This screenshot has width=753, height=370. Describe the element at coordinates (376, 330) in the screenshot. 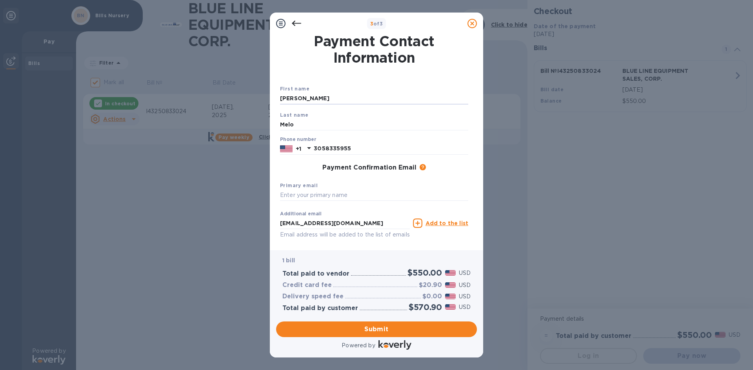

I see `span: Submit` at that location.